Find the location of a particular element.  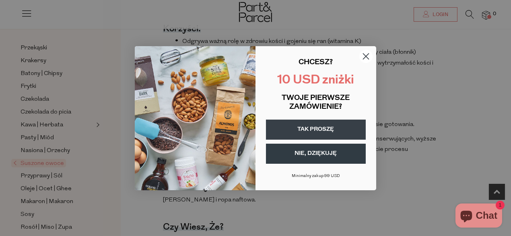

font: Minimalny zakup 99 USD is located at coordinates (316, 176).